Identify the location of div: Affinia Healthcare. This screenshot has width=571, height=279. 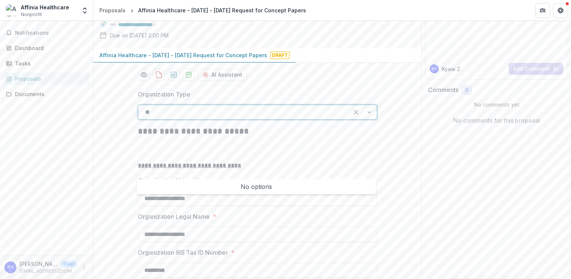
(45, 7).